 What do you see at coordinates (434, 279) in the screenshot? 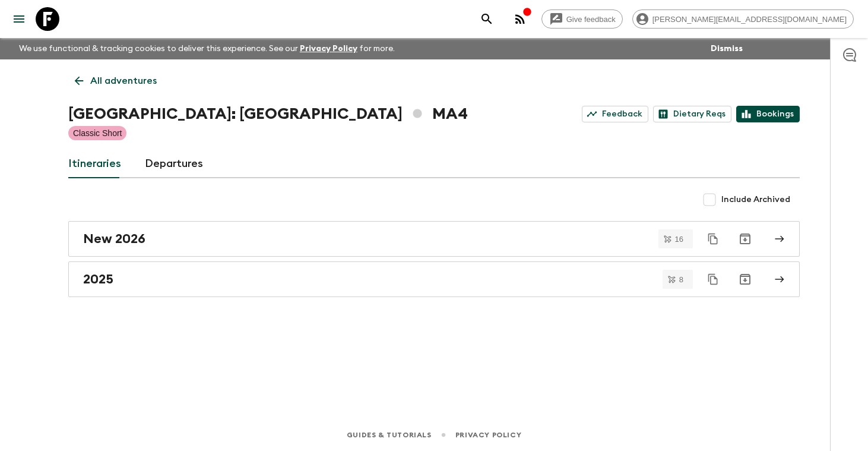
I see `a: 2025` at bounding box center [434, 279].